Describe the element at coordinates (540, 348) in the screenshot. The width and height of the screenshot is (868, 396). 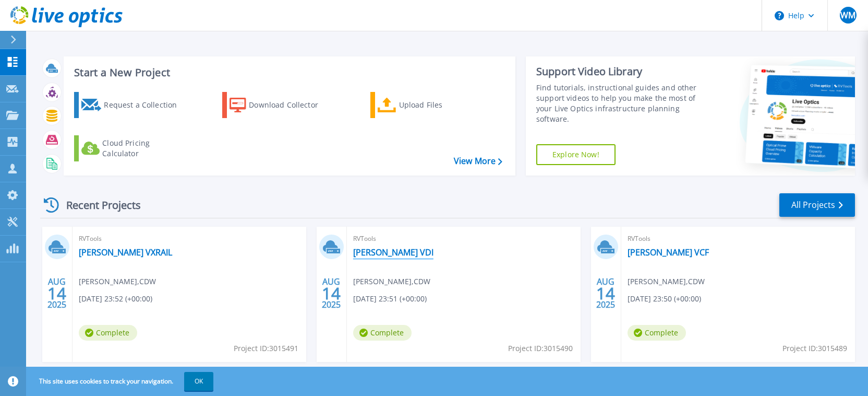
I see `span: Project ID: 3015490` at that location.